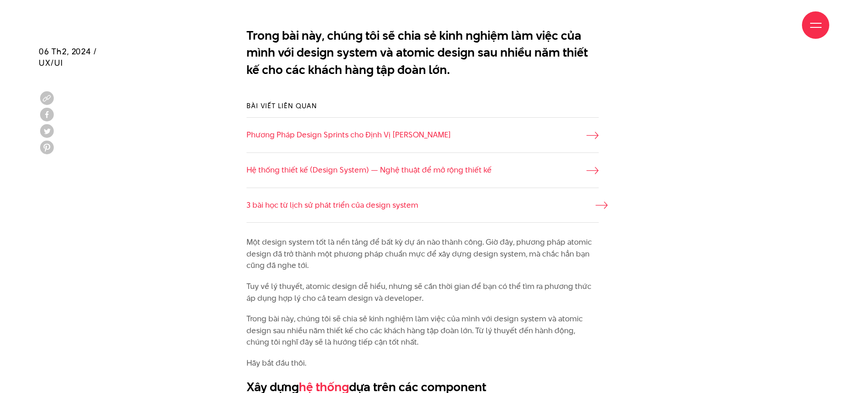  Describe the element at coordinates (422, 170) in the screenshot. I see `a: Hệ thống thiết kế (Design System) — Nghệ thuật để mở rộng thiết kế` at that location.